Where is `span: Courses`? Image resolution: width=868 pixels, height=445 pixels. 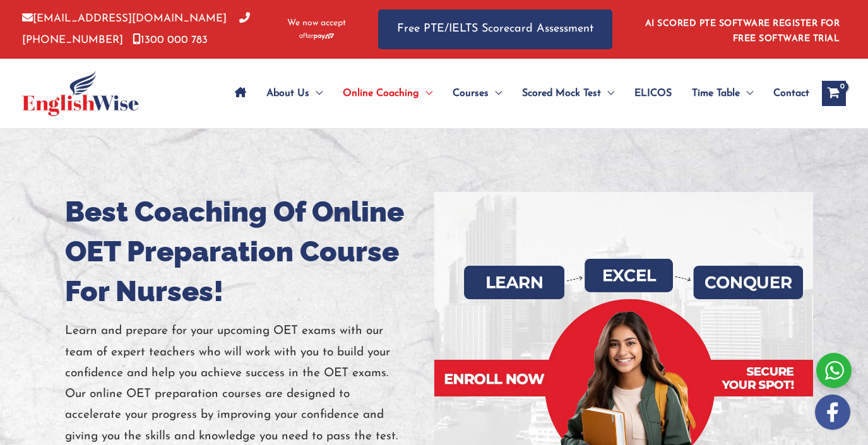
span: Courses is located at coordinates (470, 93).